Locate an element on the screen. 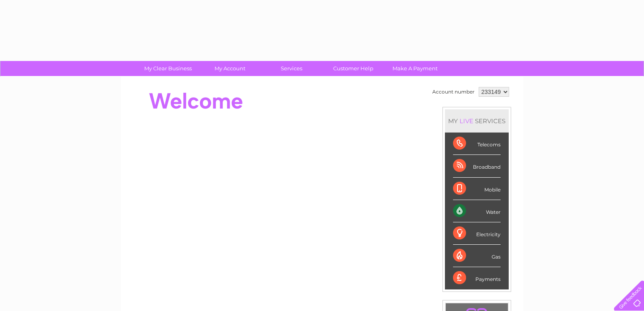  div: Mobile is located at coordinates (476, 189).